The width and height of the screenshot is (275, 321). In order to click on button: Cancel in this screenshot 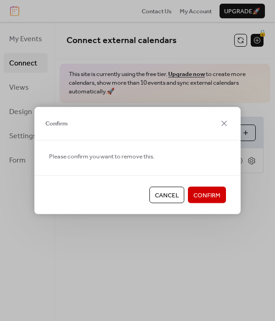, I will do `click(167, 195)`.